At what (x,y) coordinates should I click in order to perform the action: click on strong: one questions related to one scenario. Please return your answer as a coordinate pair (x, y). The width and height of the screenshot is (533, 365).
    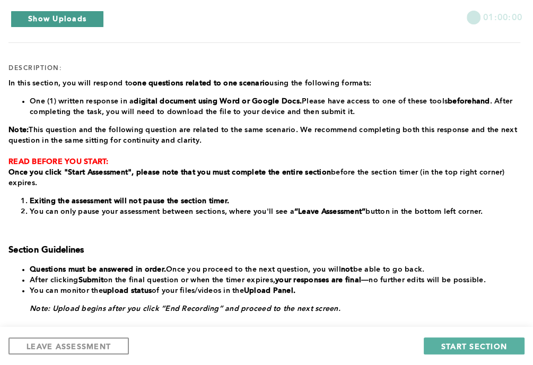
    Looking at the image, I should click on (201, 83).